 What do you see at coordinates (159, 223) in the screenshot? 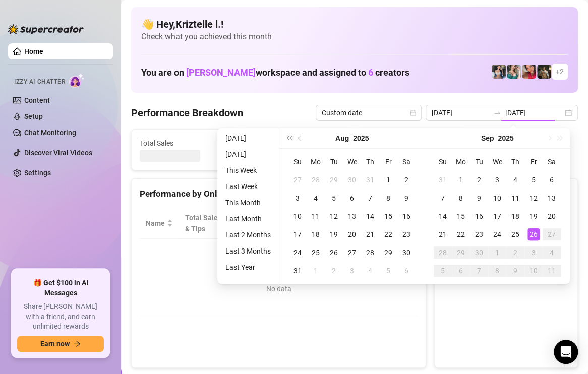
I see `th: Name` at bounding box center [159, 223].